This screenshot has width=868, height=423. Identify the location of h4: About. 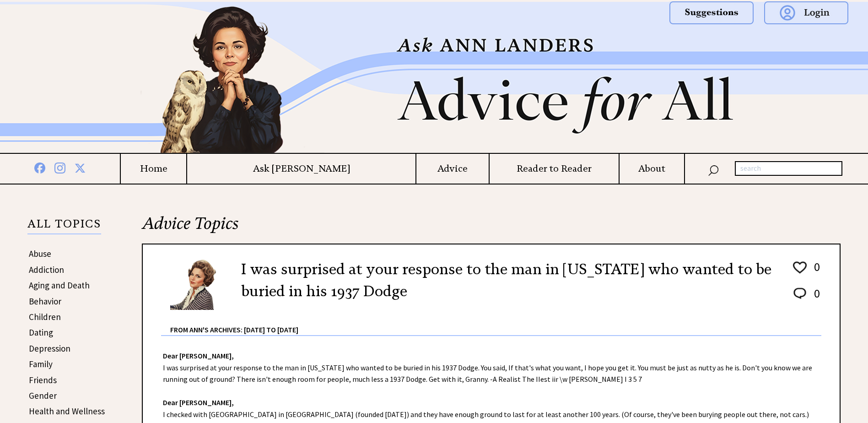
(652, 169).